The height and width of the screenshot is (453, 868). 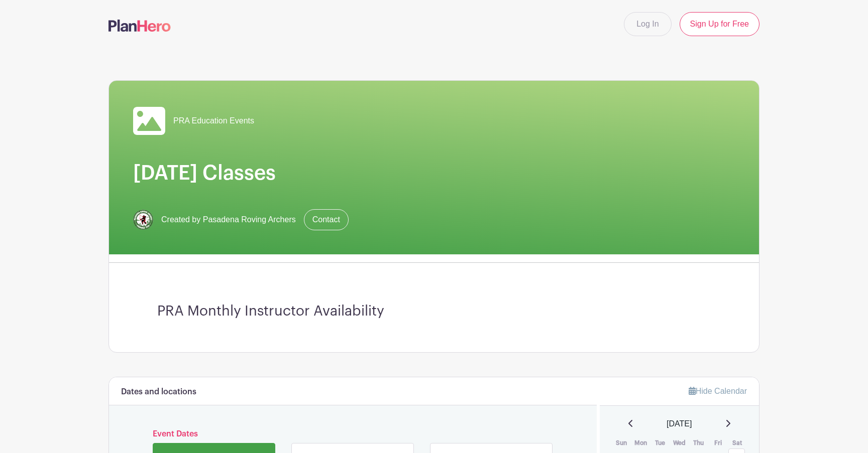 I want to click on a: Contact, so click(x=326, y=219).